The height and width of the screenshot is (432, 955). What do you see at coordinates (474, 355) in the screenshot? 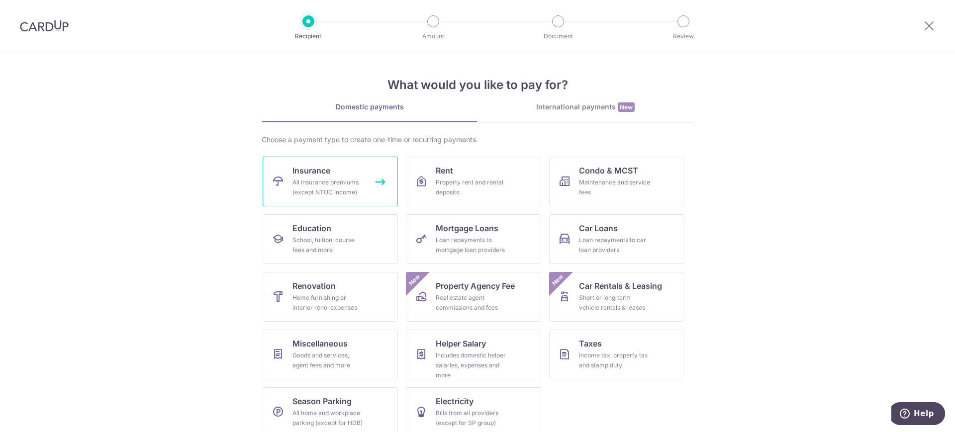
I see `a: Helper SalaryIncludes domestic helper salaries, expenses and more` at bounding box center [474, 355].